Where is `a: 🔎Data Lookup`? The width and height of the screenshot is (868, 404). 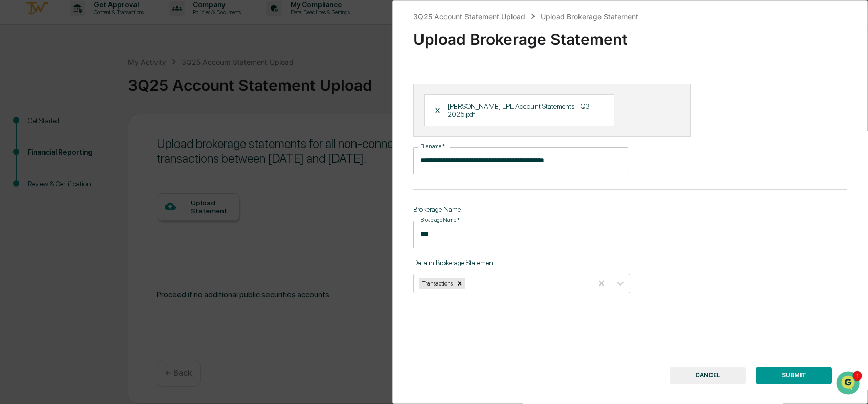
a: 🔎Data Lookup is located at coordinates (37, 206).